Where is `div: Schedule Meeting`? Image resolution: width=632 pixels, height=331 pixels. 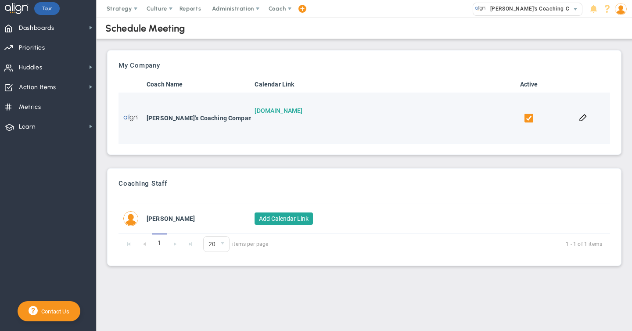
div: Schedule Meeting is located at coordinates (145, 28).